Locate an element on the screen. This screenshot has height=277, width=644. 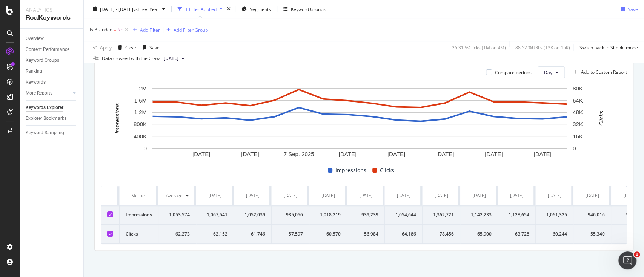
div: 60,244 is located at coordinates (554, 234).